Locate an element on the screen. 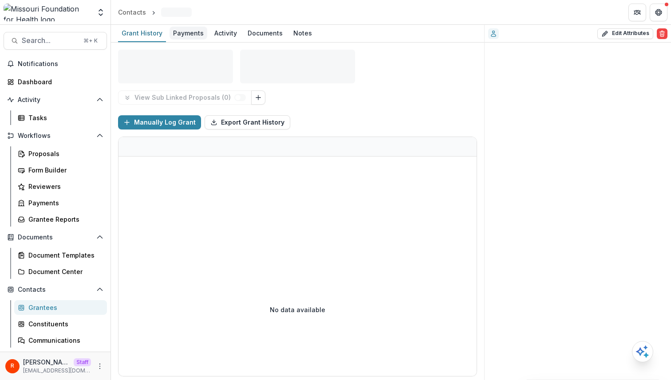  div: Constituents is located at coordinates (64, 324).